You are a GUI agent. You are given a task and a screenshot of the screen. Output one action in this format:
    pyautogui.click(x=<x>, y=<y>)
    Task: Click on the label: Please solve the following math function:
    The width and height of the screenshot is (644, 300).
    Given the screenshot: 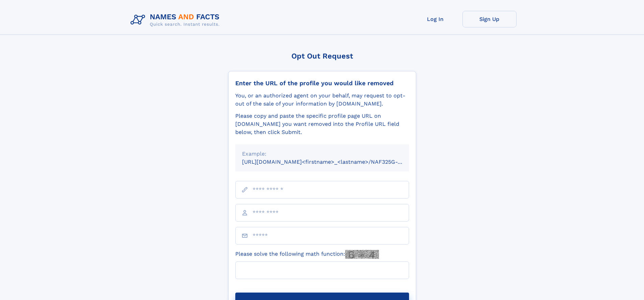 What is the action you would take?
    pyautogui.click(x=307, y=254)
    